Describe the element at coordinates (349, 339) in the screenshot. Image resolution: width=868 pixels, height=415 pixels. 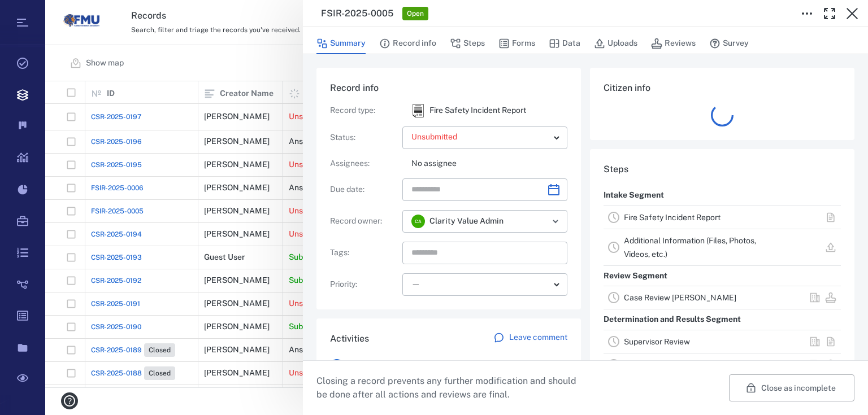
I see `h6: Activities` at that location.